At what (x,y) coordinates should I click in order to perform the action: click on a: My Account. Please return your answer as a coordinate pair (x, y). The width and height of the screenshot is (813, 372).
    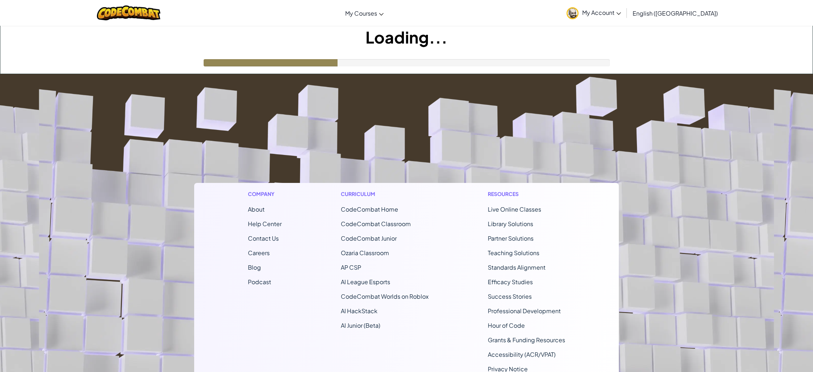
    Looking at the image, I should click on (594, 13).